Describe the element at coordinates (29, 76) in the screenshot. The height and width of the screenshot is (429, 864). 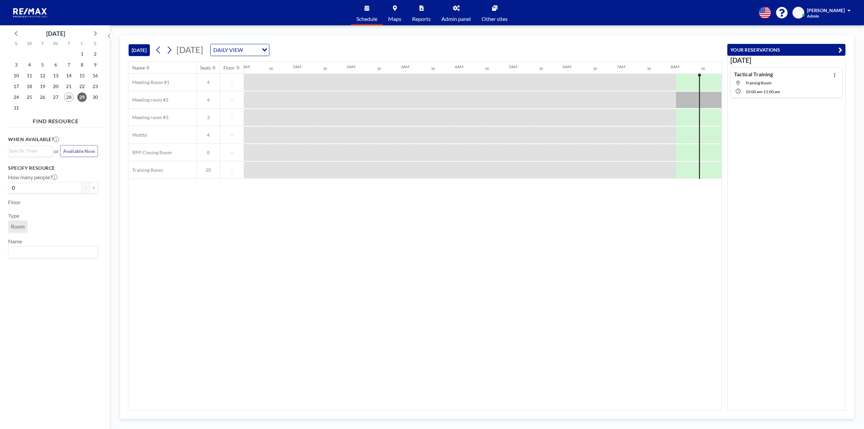
I see `span: Monday, August 11, 2025` at that location.